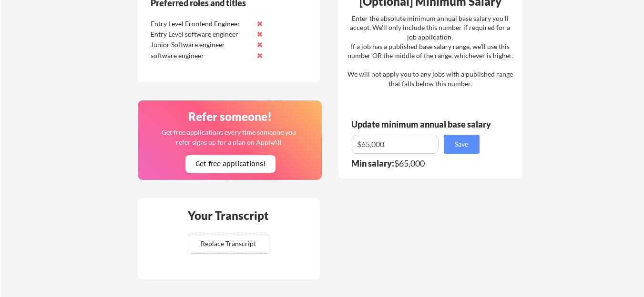 Image resolution: width=644 pixels, height=297 pixels. Describe the element at coordinates (229, 137) in the screenshot. I see `div: Get free applications every time someone you refer signs up for a plan on ApplyAll` at that location.